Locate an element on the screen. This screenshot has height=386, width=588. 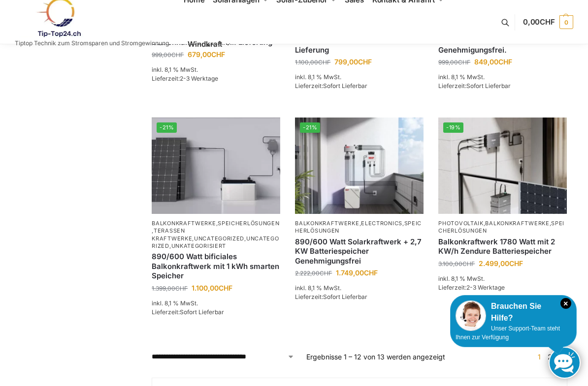
i: Schließen is located at coordinates (566, 304).